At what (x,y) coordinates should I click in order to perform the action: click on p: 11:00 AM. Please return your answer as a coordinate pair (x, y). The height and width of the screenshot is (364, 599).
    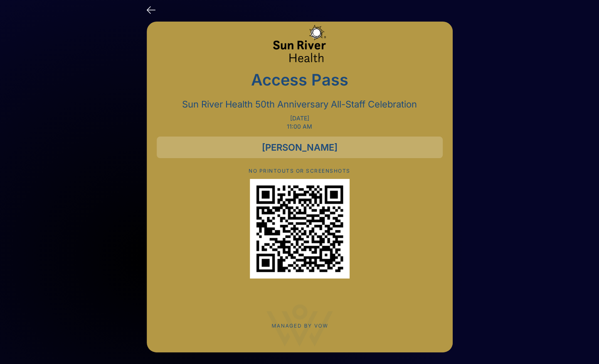
    Looking at the image, I should click on (300, 127).